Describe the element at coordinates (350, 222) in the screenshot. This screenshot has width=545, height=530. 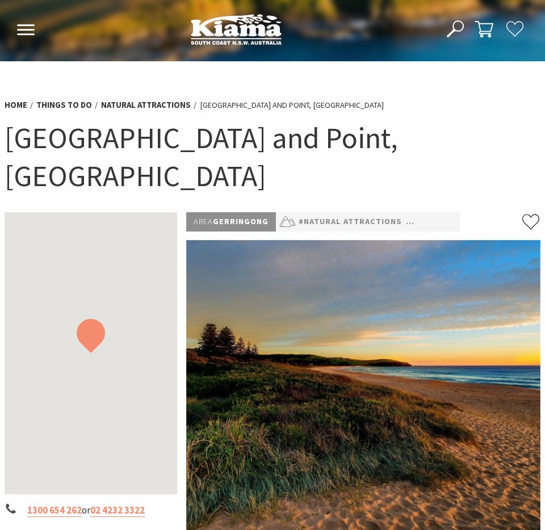
I see `a: #Natural Attractions` at that location.